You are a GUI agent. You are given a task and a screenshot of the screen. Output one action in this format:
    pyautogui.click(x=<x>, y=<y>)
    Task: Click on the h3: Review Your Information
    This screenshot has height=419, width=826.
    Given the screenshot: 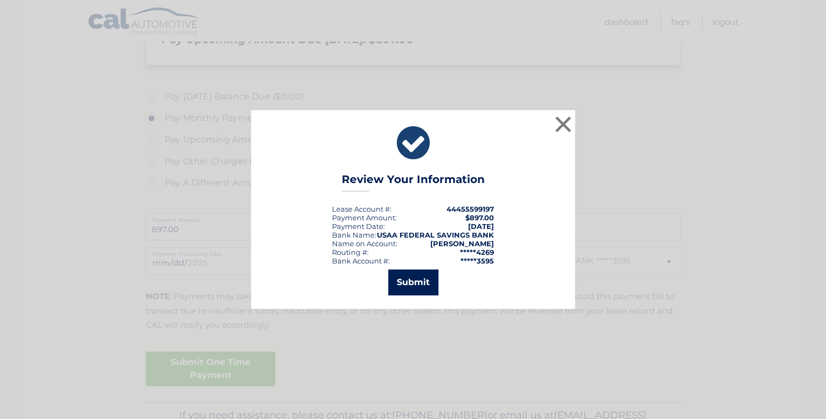 What is the action you would take?
    pyautogui.click(x=413, y=182)
    